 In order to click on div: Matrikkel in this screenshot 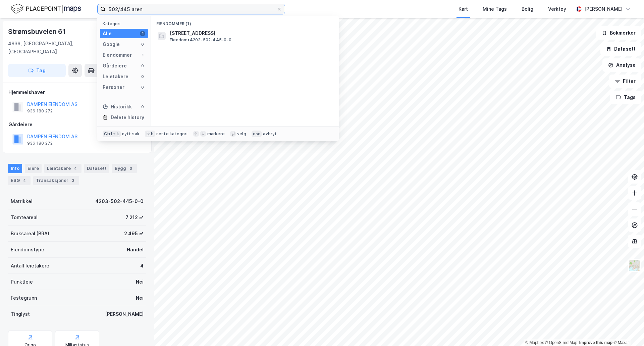, I will do `click(22, 201)`.